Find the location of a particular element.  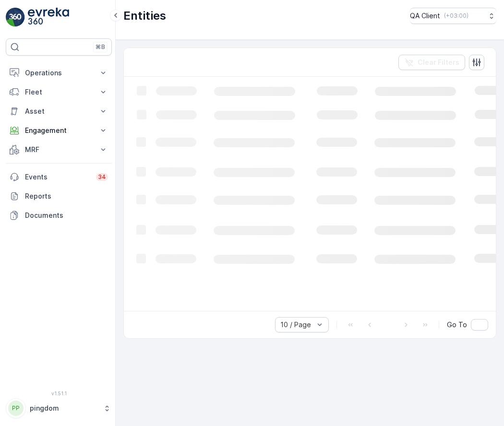

span: Go To is located at coordinates (457, 325).